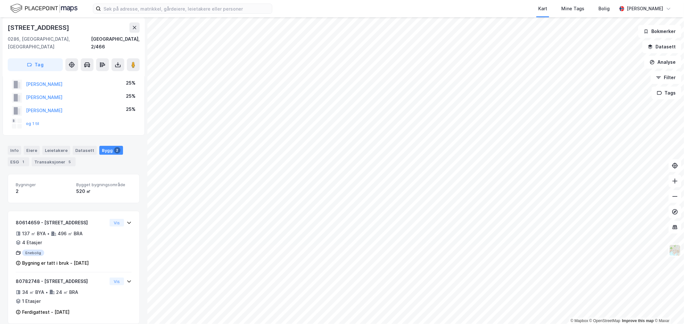  I want to click on div: 24 ㎡ BRA, so click(67, 292).